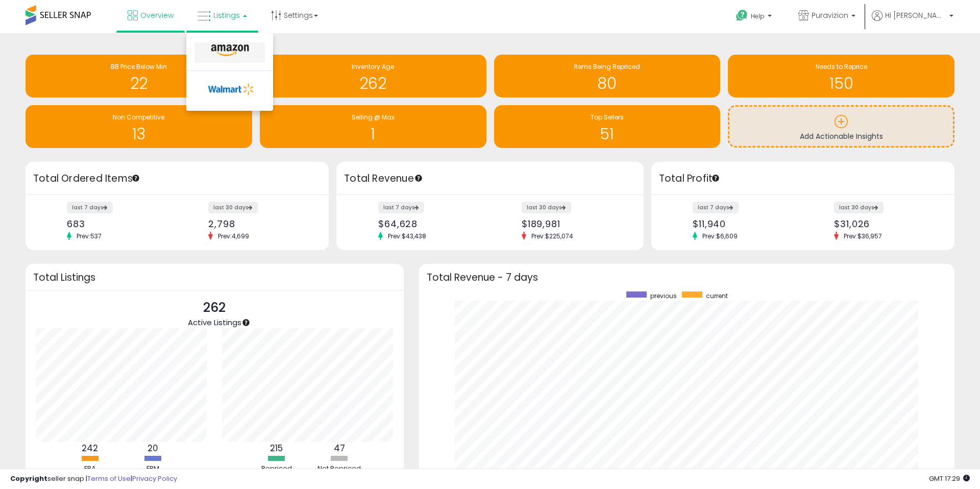 The height and width of the screenshot is (489, 980). I want to click on h3: Total Revenue - 7 days, so click(686, 277).